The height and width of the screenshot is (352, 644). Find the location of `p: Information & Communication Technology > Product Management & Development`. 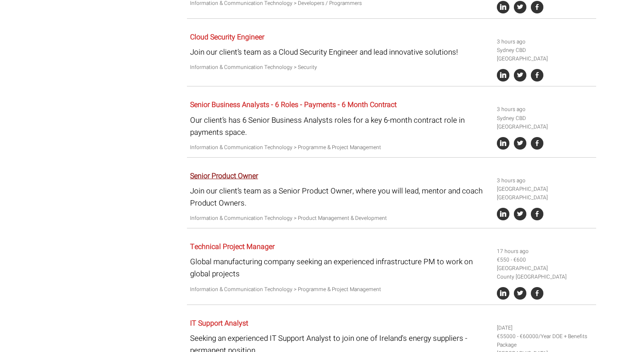

p: Information & Communication Technology > Product Management & Development is located at coordinates (340, 218).